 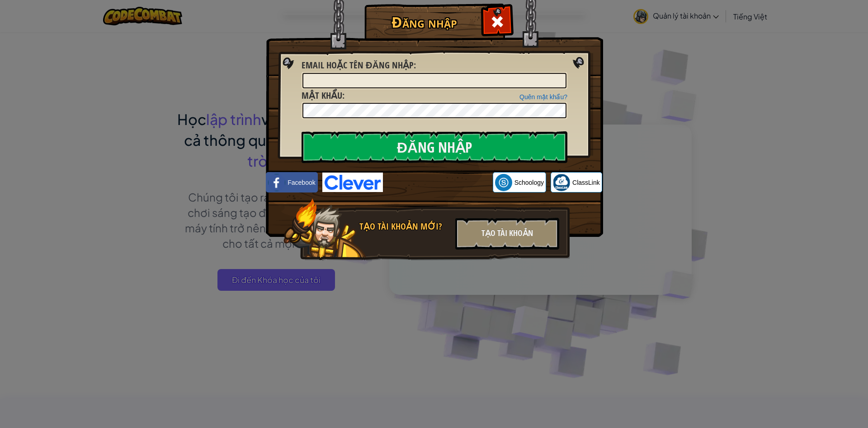 What do you see at coordinates (358, 65) in the screenshot?
I see `span: Email hoặc tên đăng nhập` at bounding box center [358, 65].